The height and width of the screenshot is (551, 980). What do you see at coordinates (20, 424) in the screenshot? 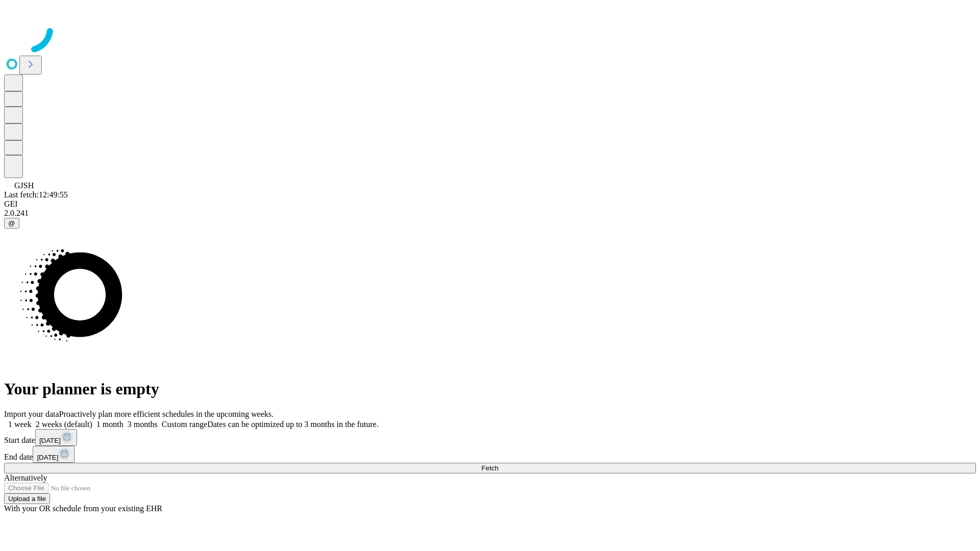
I see `span: 1 week` at bounding box center [20, 424].